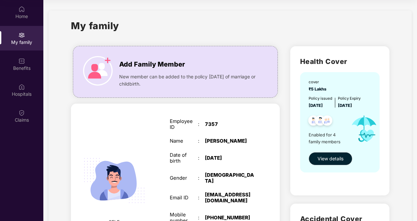 The width and height of the screenshot is (417, 221). What do you see at coordinates (318, 82) in the screenshot?
I see `div: cover` at bounding box center [318, 82].